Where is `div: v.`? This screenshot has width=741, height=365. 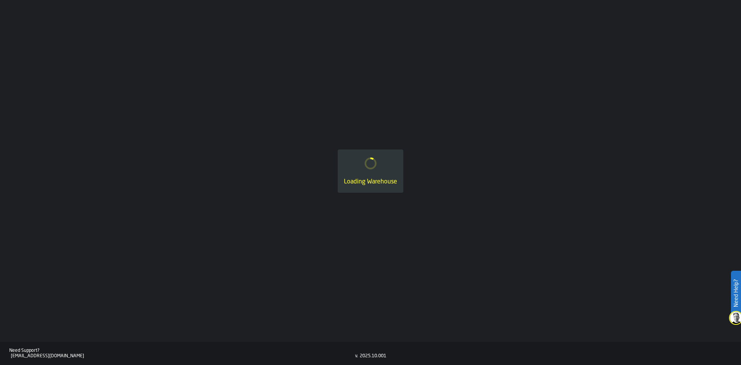 div: v. is located at coordinates (357, 356).